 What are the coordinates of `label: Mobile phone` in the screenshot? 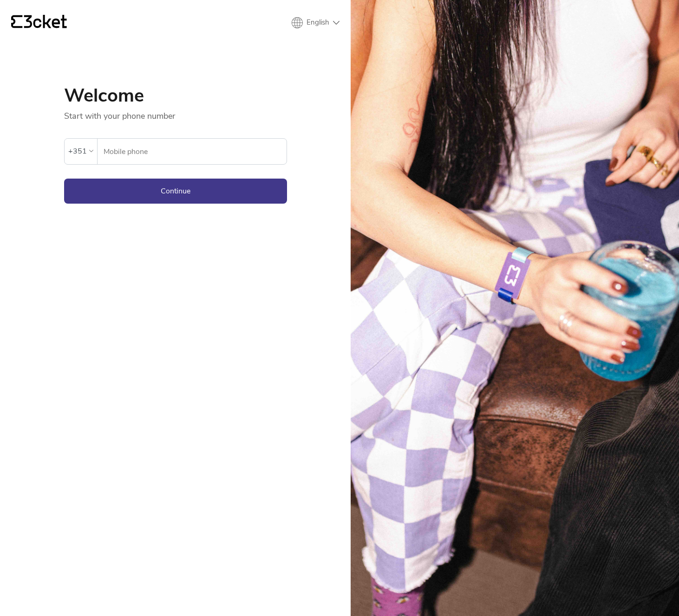 It's located at (192, 152).